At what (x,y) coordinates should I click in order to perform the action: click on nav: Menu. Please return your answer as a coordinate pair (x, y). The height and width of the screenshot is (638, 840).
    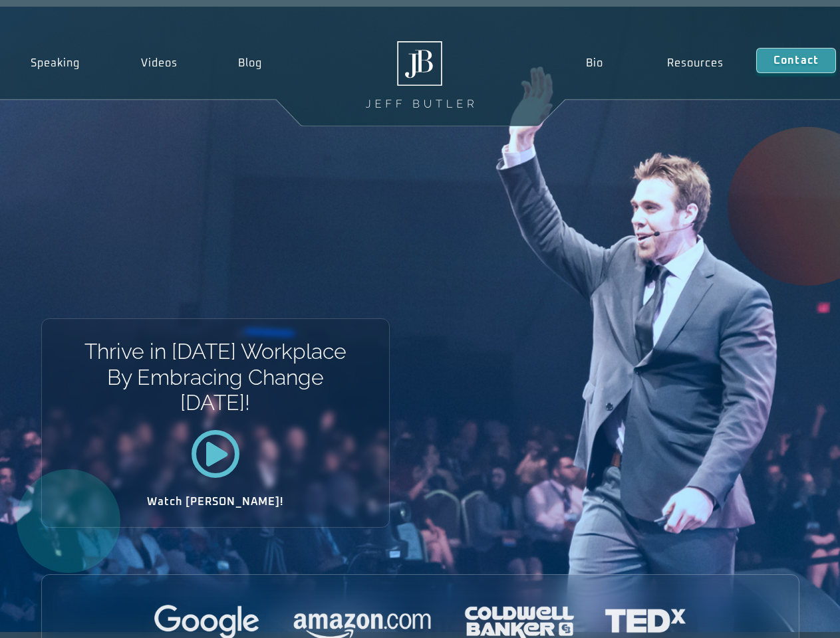
    Looking at the image, I should click on (654, 63).